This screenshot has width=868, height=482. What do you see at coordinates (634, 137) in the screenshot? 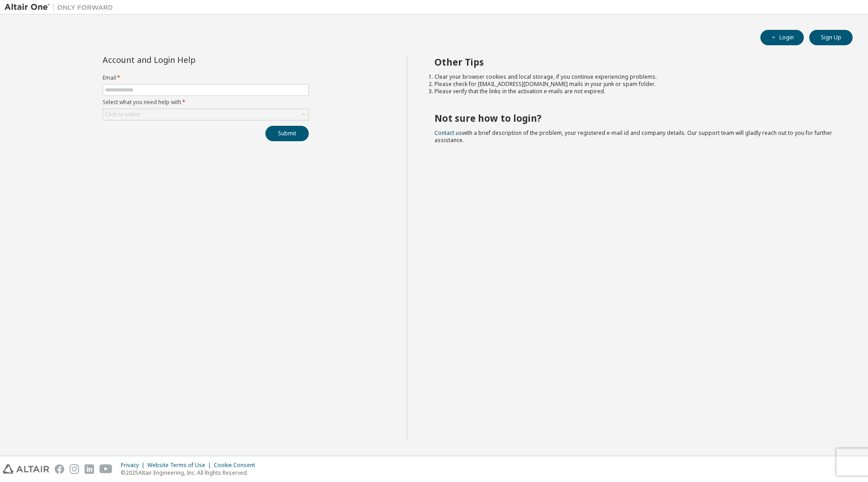
I see `span: with a brief description of the problem, your registered e-mail id and company details. Our suppo...` at bounding box center [634, 137].